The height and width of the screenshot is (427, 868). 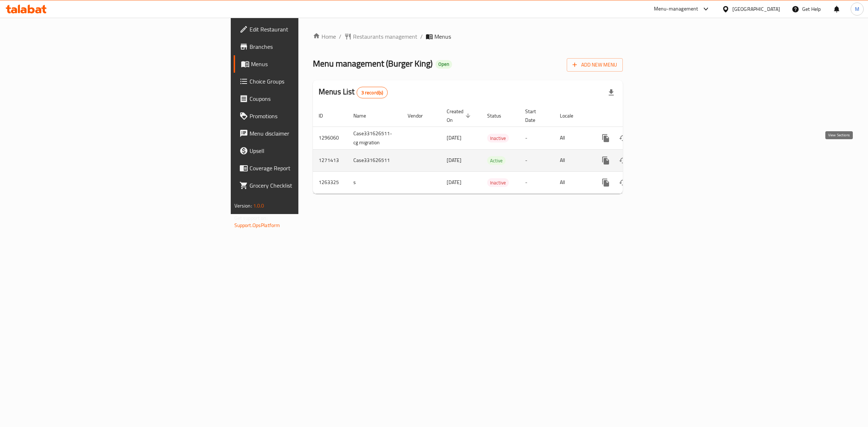 I want to click on span: Vendor, so click(x=420, y=116).